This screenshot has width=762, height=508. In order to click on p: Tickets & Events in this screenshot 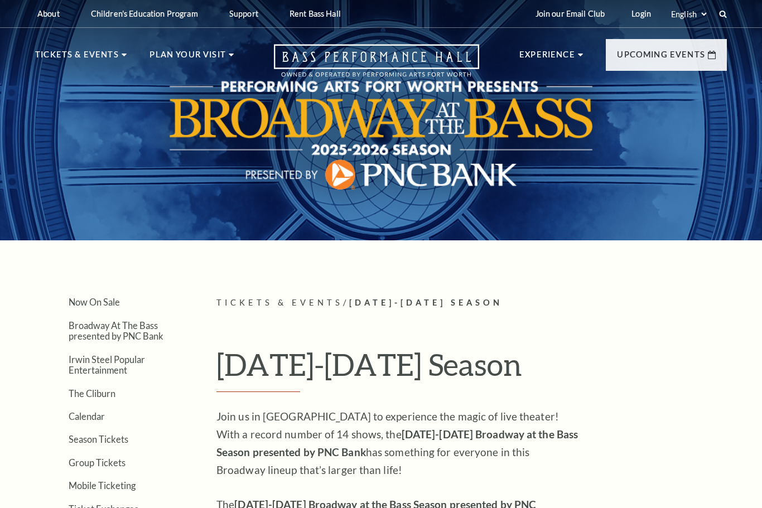, I will do `click(77, 58)`.